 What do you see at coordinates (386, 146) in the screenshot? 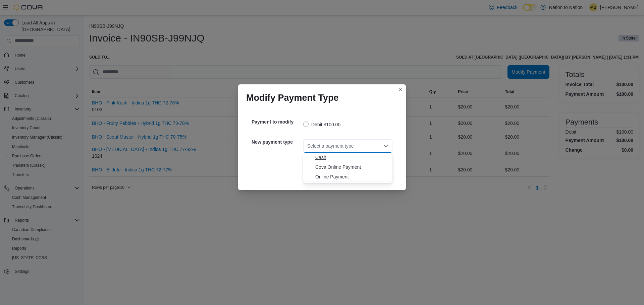
I see `button: Close list of options` at bounding box center [386, 146].